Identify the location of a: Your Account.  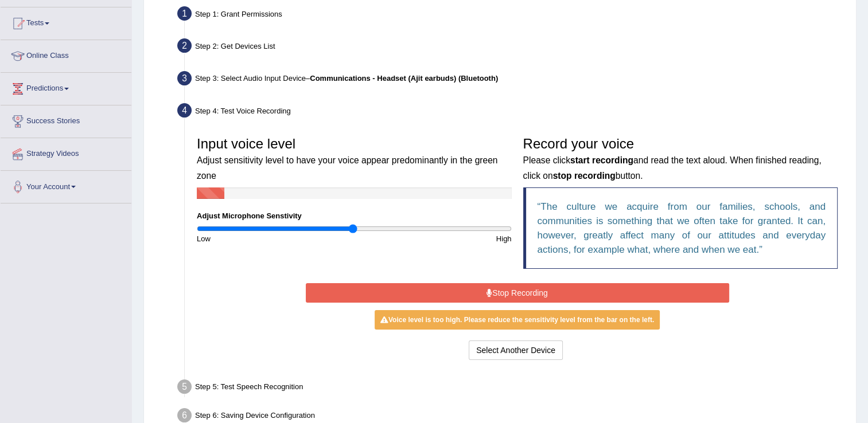
(66, 186).